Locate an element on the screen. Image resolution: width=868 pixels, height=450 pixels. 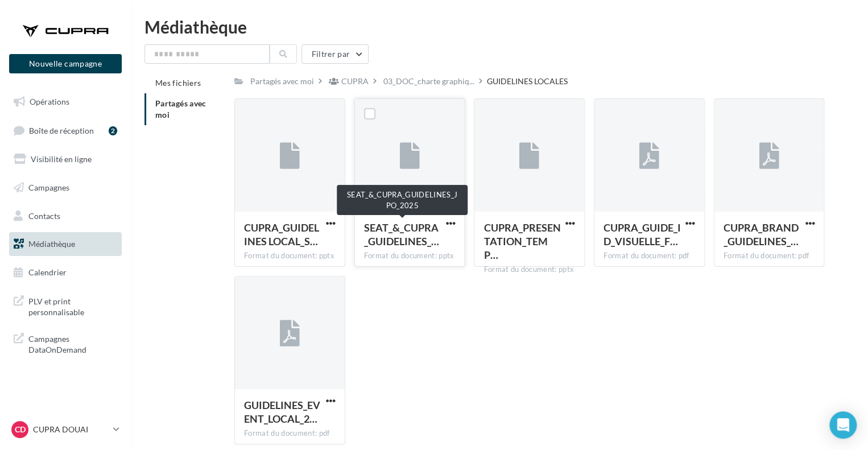
span: Mes fichiers is located at coordinates (178, 83).